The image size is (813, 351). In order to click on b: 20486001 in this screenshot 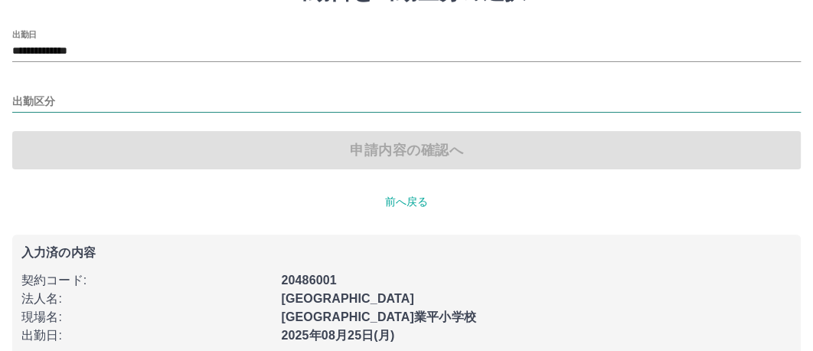, I will do `click(309, 279)`.